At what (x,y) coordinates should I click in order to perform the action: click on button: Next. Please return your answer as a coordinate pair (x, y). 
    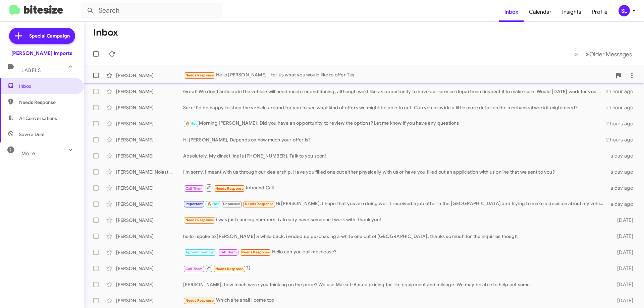
    Looking at the image, I should click on (609, 54).